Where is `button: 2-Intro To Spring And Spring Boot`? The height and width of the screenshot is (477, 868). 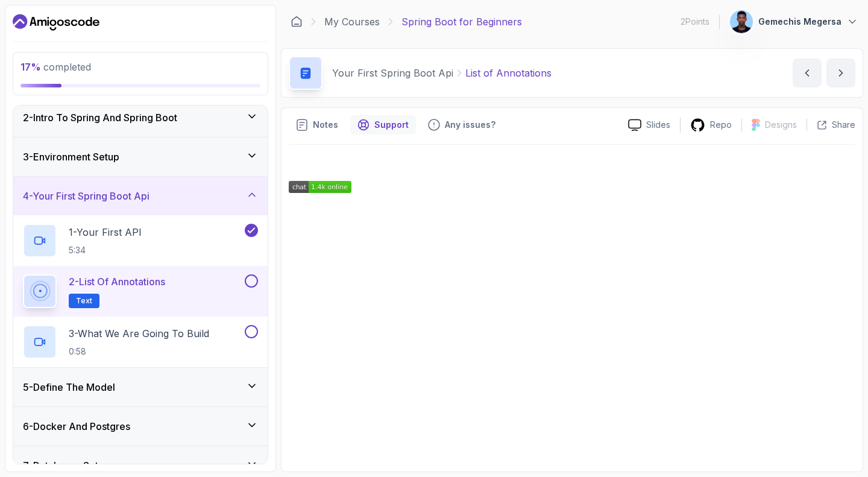
button: 2-Intro To Spring And Spring Boot is located at coordinates (140, 118).